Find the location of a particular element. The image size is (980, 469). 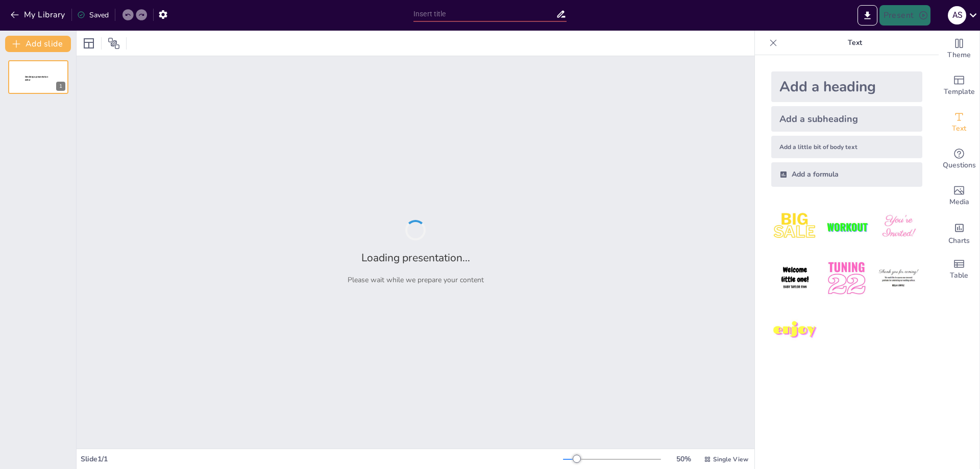

div: Add ready made slides is located at coordinates (960, 86).